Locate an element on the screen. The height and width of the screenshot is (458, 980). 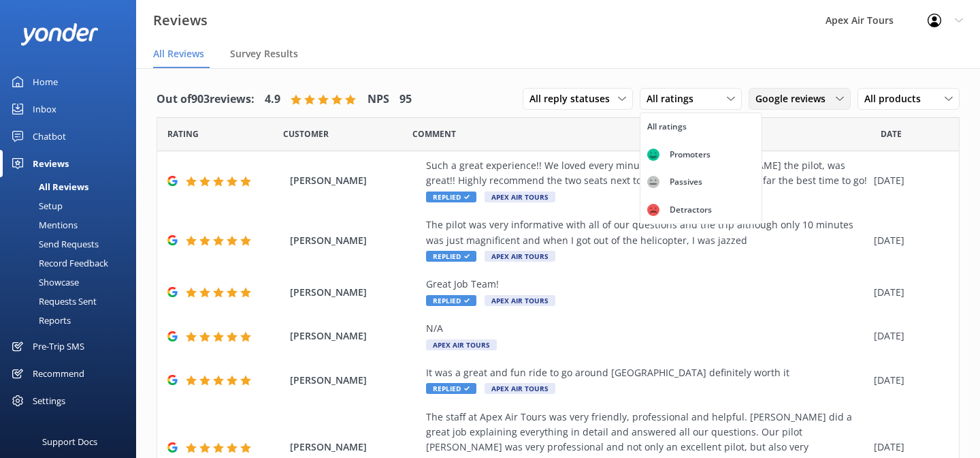
div: Settings is located at coordinates (49, 401).